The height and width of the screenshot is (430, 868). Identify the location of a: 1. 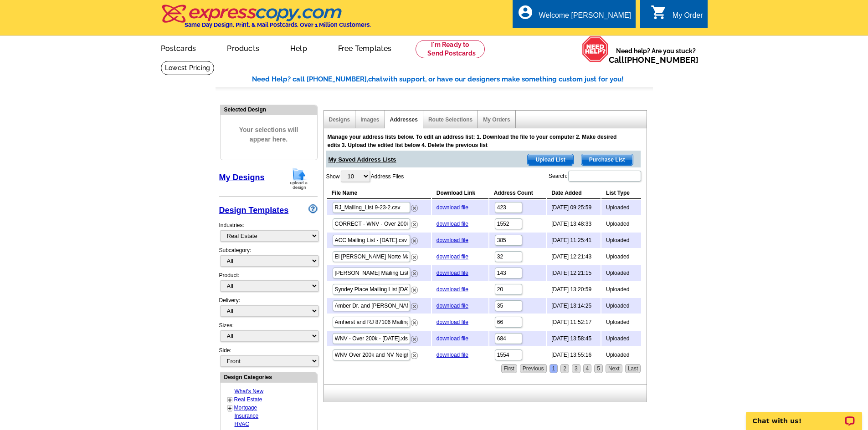
(554, 369).